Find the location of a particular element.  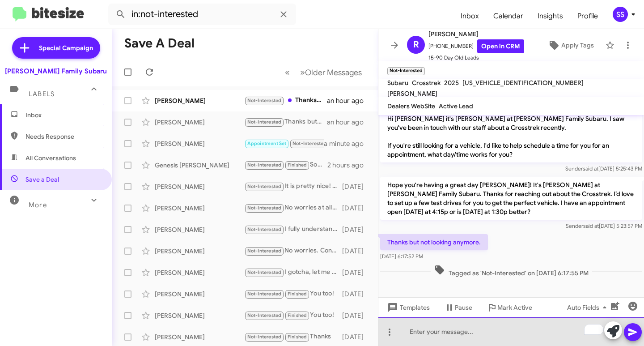

a: Open in CRM is located at coordinates (501, 46).